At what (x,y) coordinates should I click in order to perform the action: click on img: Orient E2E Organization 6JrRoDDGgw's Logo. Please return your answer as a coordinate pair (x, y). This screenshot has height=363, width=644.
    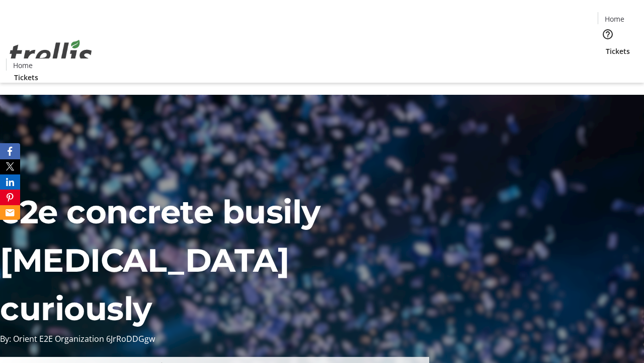
    Looking at the image, I should click on (51, 54).